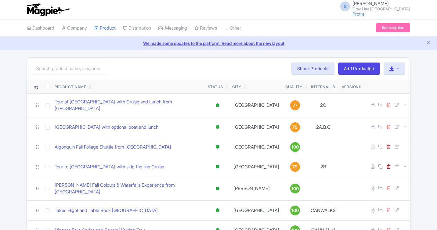  Describe the element at coordinates (359, 69) in the screenshot. I see `a: Add Product(s)` at that location.